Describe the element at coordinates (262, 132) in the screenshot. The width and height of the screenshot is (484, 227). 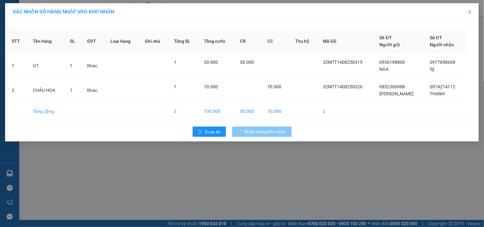
I see `button: Nhập hàng kho nhận` at that location.